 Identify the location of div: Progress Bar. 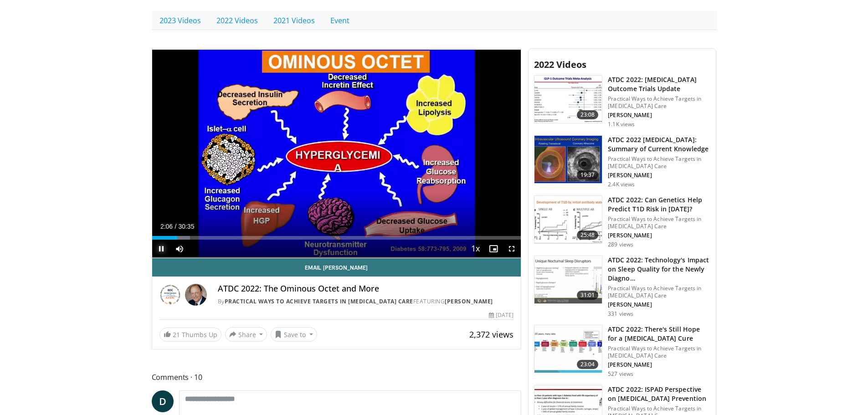
(337, 238).